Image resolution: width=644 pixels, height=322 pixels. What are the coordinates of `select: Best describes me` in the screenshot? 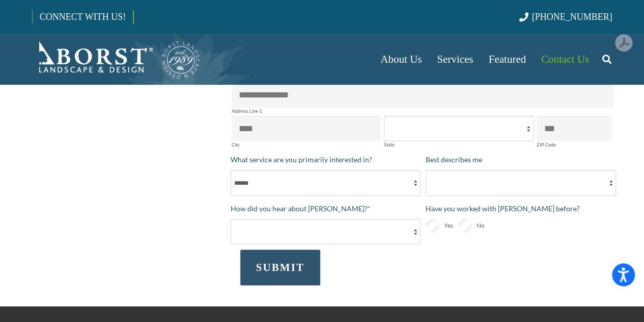 It's located at (521, 183).